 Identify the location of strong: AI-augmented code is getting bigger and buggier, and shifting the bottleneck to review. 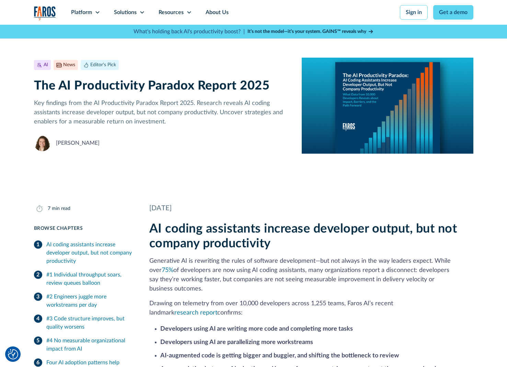
(279, 356).